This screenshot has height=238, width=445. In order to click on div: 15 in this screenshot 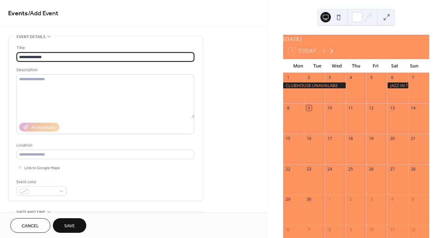, I will do `click(288, 138)`.